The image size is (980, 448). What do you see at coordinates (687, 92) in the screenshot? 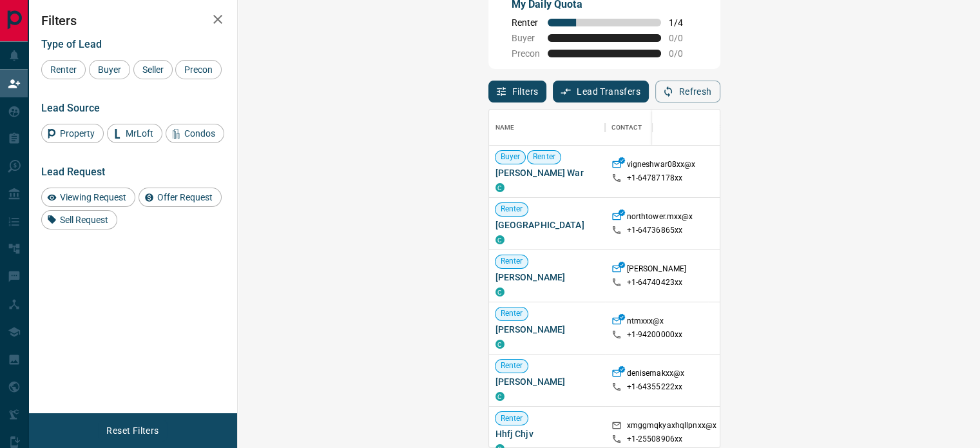
I see `button: Refresh` at bounding box center [687, 92].